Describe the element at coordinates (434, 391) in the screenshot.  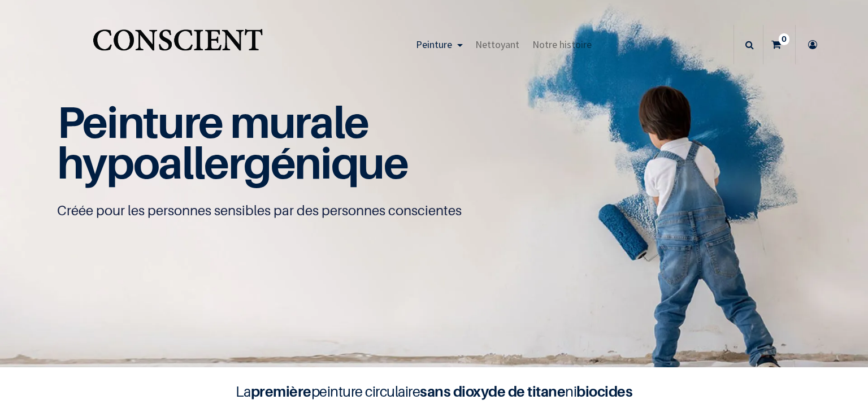
I see `h4: La peinture circulaire ni` at that location.